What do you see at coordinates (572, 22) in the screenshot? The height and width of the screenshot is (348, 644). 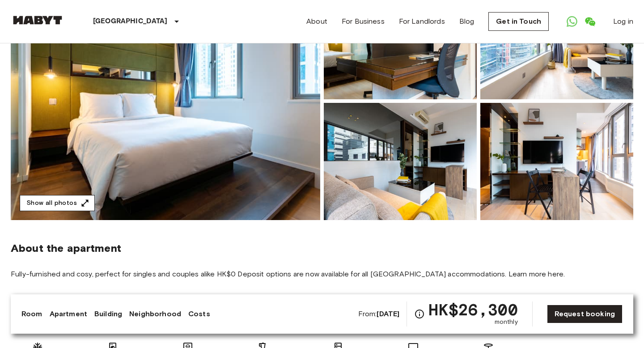 I see `a: Open WhatsApp` at bounding box center [572, 22].